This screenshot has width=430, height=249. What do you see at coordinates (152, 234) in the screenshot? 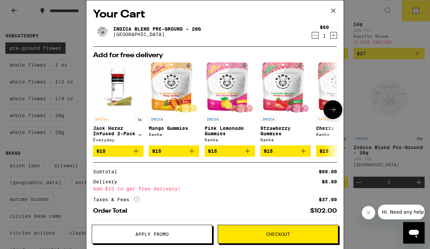
I see `button: Apply Promo` at bounding box center [152, 234].